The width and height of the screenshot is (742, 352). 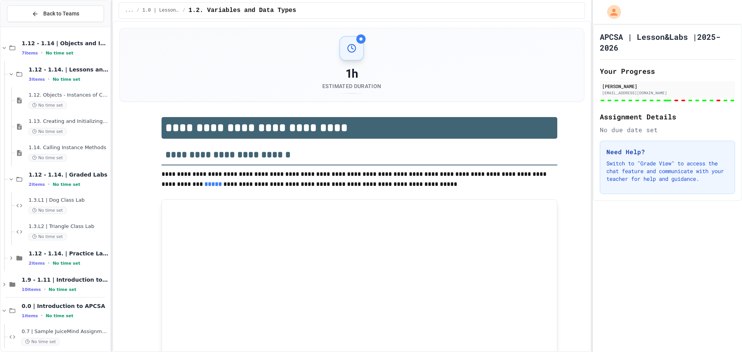 I want to click on span: Back to Teams, so click(x=61, y=14).